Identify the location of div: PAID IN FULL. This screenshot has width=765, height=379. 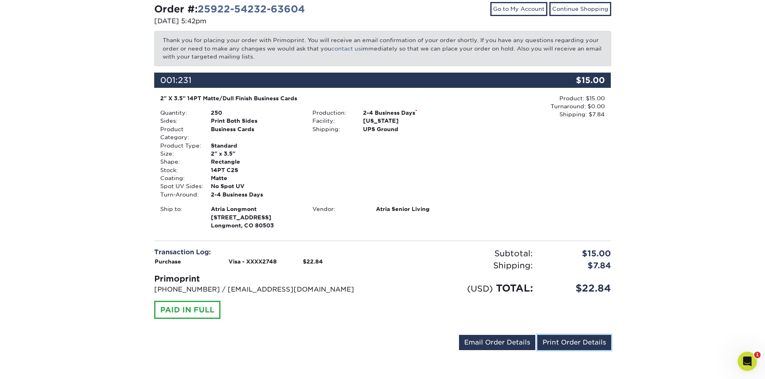
(187, 310).